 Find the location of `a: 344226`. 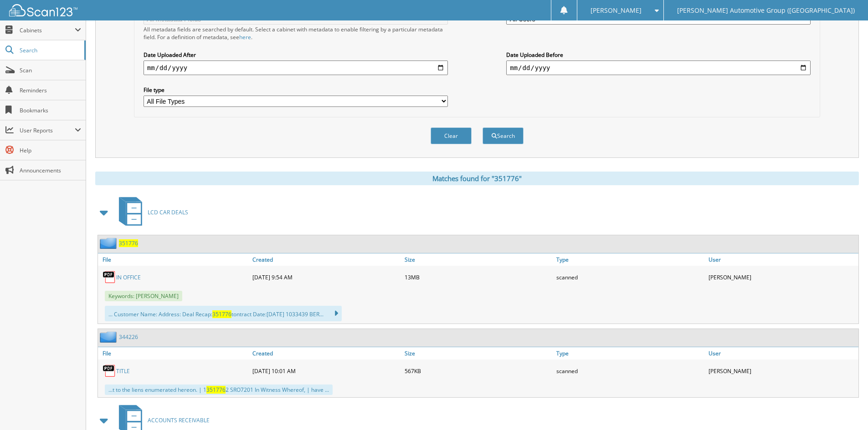

a: 344226 is located at coordinates (128, 337).